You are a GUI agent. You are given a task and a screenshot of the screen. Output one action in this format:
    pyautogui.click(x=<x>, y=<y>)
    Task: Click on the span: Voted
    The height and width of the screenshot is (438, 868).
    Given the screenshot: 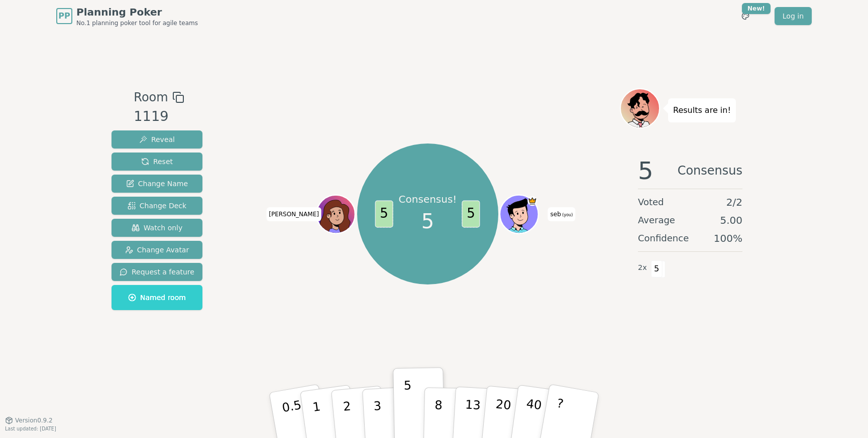 What is the action you would take?
    pyautogui.click(x=651, y=202)
    